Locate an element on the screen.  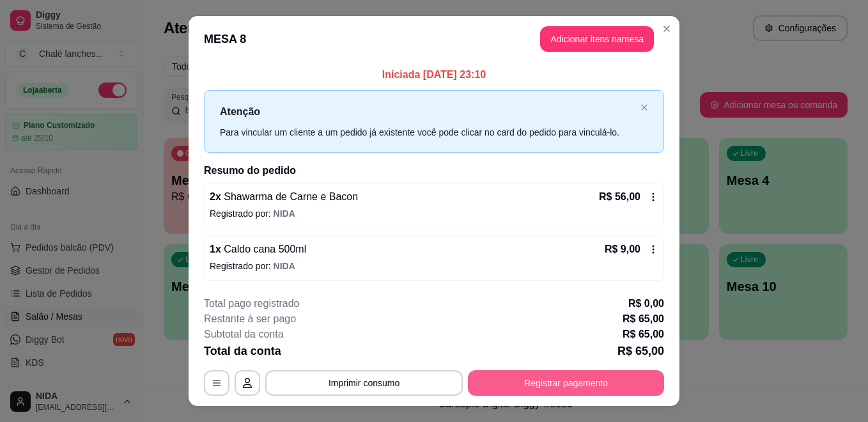
p: 2 x is located at coordinates (283, 197).